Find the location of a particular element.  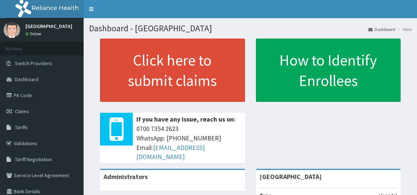

a: Click here to submit claims is located at coordinates (172, 70).